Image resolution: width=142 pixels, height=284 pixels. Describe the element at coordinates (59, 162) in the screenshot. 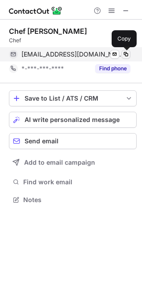

I see `span: Add to email campaign` at that location.